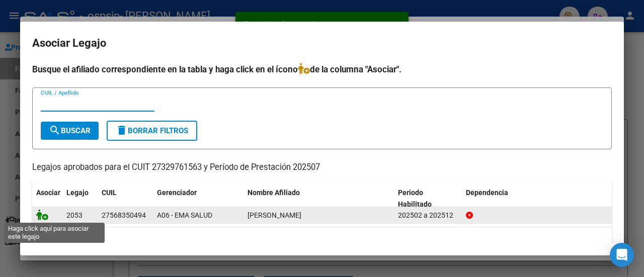 The image size is (644, 277). I want to click on mat-icon: delete, so click(121, 130).